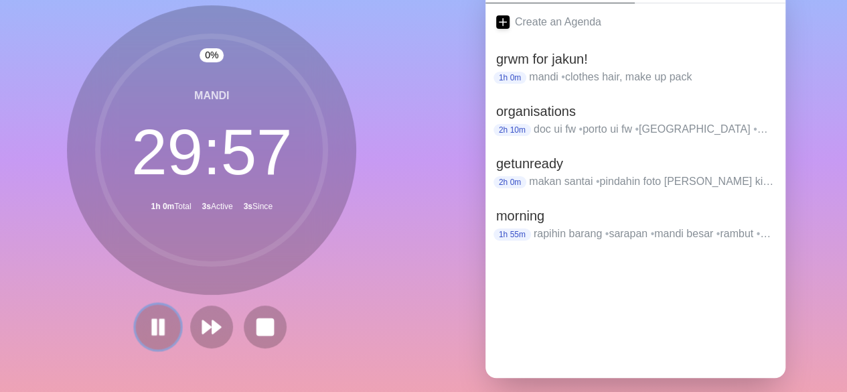 The width and height of the screenshot is (847, 392). I want to click on p: 1h 0m, so click(510, 78).